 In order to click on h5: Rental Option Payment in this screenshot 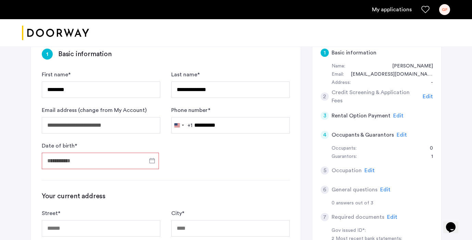, I will do `click(361, 116)`.